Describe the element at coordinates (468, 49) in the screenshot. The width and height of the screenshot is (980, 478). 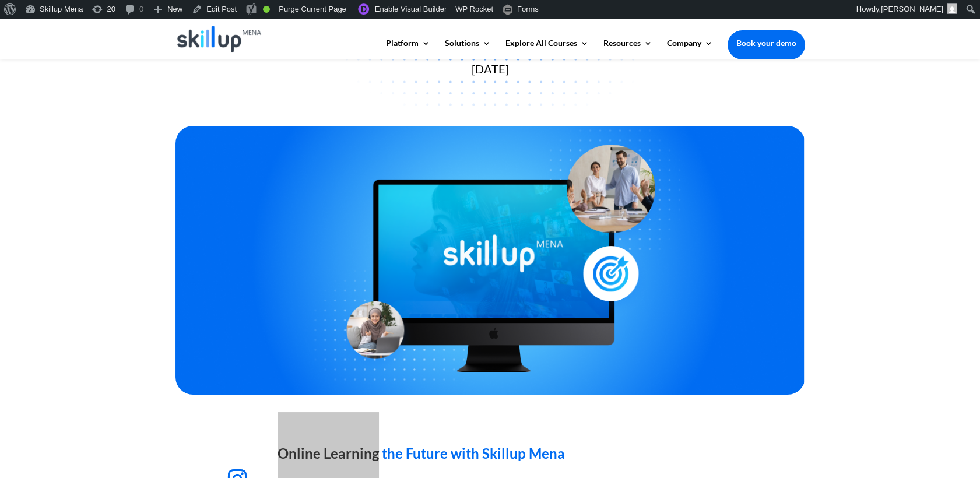
I see `a: Solutions` at that location.